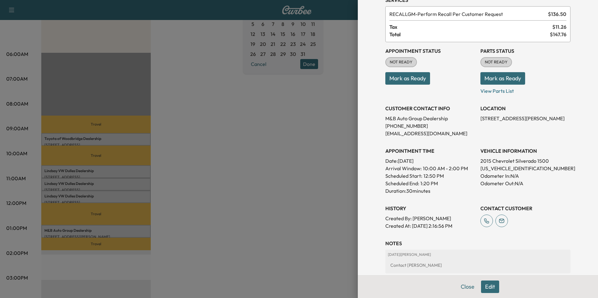  Describe the element at coordinates (470, 27) in the screenshot. I see `span: Tax` at that location.